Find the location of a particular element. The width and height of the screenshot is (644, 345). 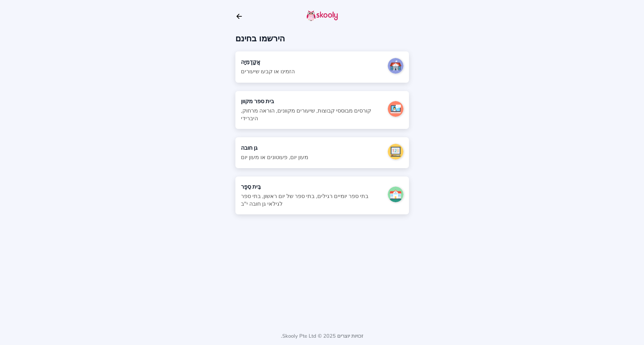

font: בתי ספר יומיים רגילים, בתי ספר של יום ראשון, בתי ספר לגילאי גן חובה י"ב is located at coordinates (305, 200).